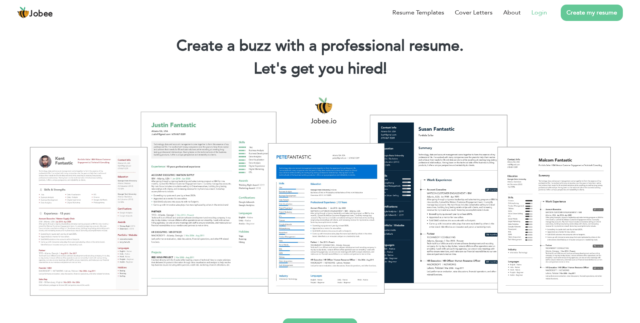  Describe the element at coordinates (23, 13) in the screenshot. I see `img: jobee.io` at that location.